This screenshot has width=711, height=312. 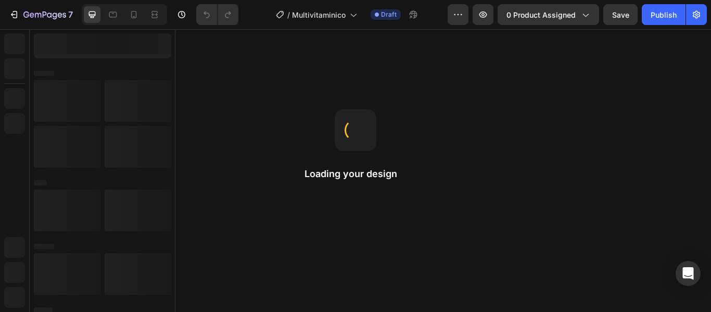 What do you see at coordinates (70, 15) in the screenshot?
I see `p: 7` at bounding box center [70, 15].